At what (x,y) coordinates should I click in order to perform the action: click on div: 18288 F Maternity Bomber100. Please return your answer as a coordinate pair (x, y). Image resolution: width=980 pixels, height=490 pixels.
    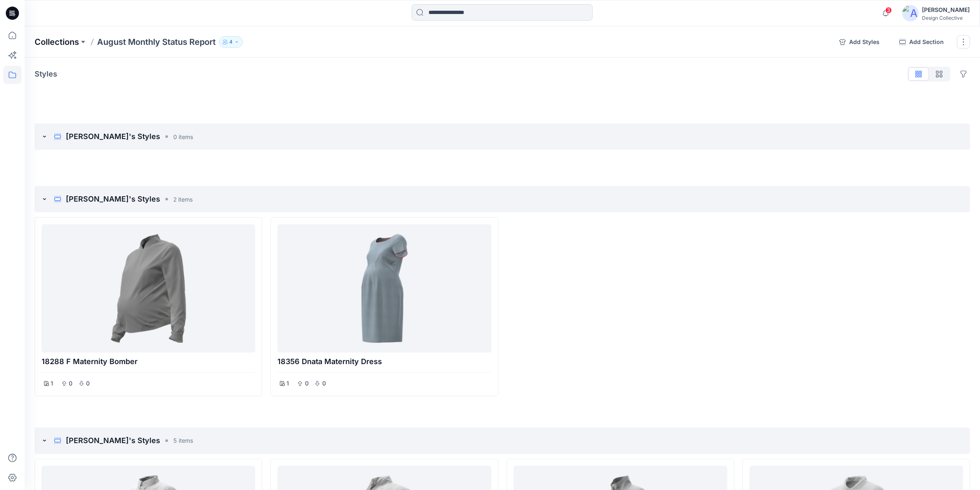
    Looking at the image, I should click on (148, 306).